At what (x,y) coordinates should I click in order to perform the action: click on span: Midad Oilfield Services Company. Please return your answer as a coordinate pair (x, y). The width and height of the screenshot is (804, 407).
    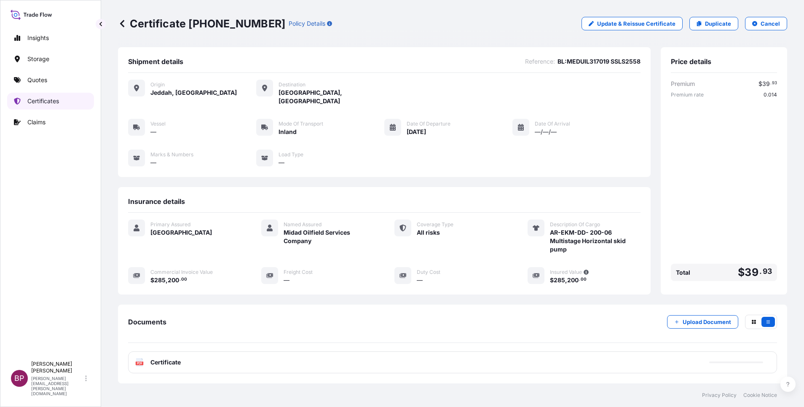
    Looking at the image, I should click on (329, 237).